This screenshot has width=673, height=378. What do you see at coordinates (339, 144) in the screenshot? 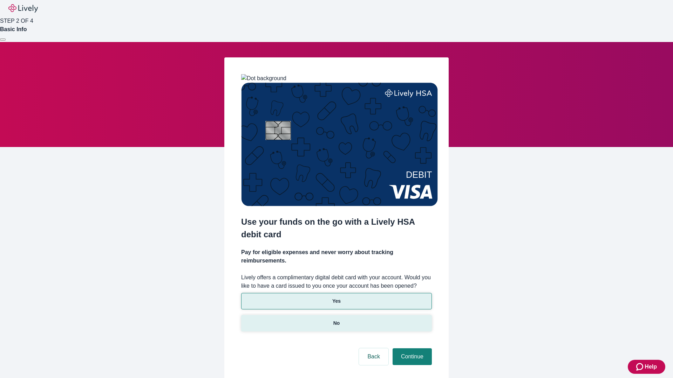
I see `img: Debit card` at bounding box center [339, 144].